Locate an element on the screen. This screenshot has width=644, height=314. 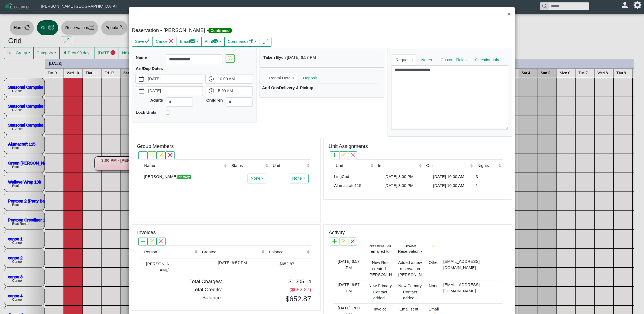
button: Emailenvelope fill is located at coordinates (189, 42).